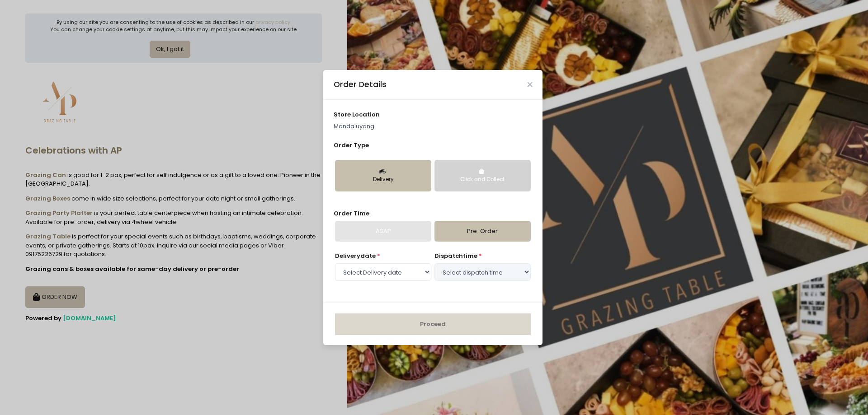 This screenshot has width=868, height=415. Describe the element at coordinates (356, 256) in the screenshot. I see `span: Delivery date` at that location.